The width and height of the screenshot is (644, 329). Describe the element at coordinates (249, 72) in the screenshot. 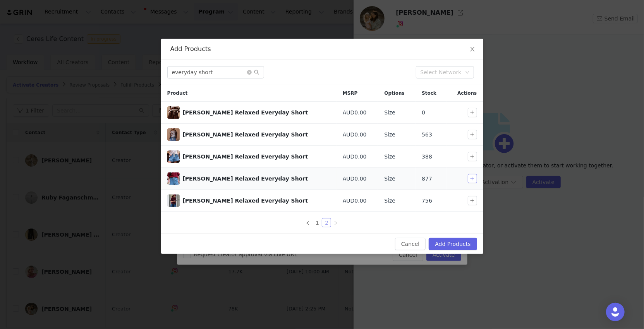

I see `i: icon: close-circle` at that location.